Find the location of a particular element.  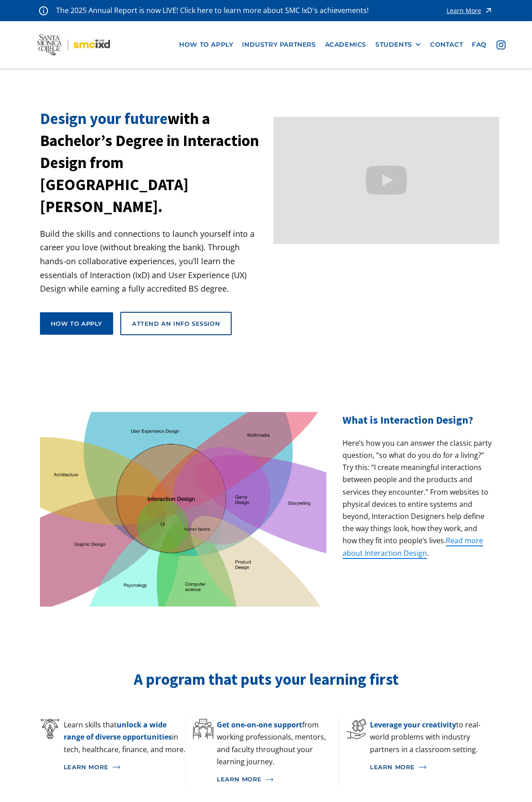

a: Attend an Info Session is located at coordinates (176, 324).